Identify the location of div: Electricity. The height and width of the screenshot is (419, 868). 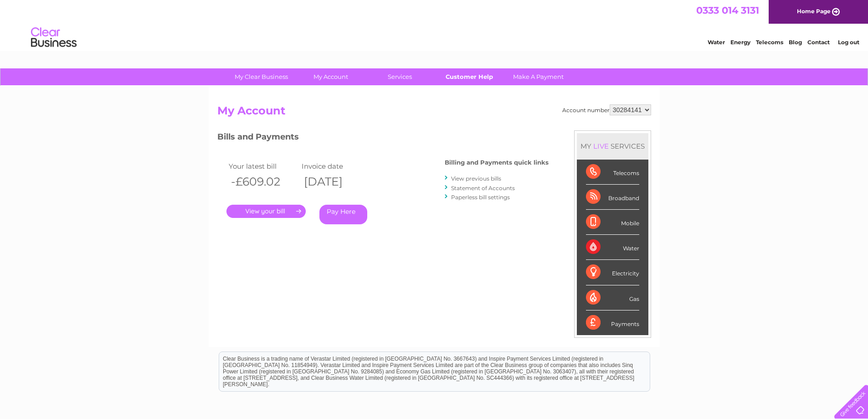
(613, 273).